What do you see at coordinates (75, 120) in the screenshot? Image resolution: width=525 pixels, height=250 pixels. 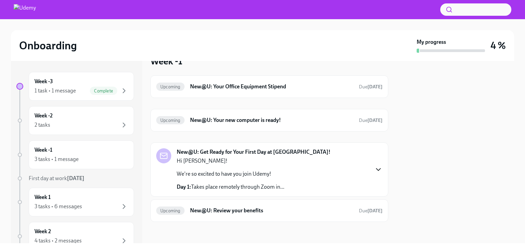 I see `a: Week -22 tasks` at bounding box center [75, 120].